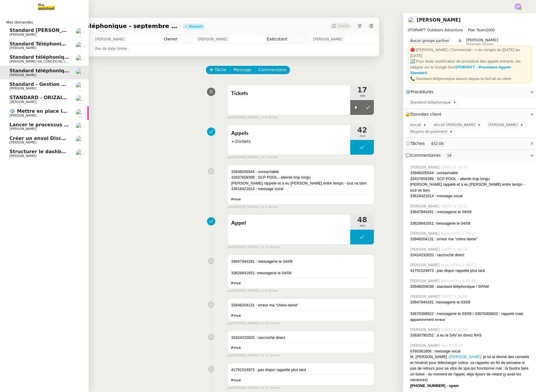 Image resolution: width=536 pixels, height=392 pixels. Describe the element at coordinates (430, 41) in the screenshot. I see `nz-tag: Aucun groupe partner` at that location.